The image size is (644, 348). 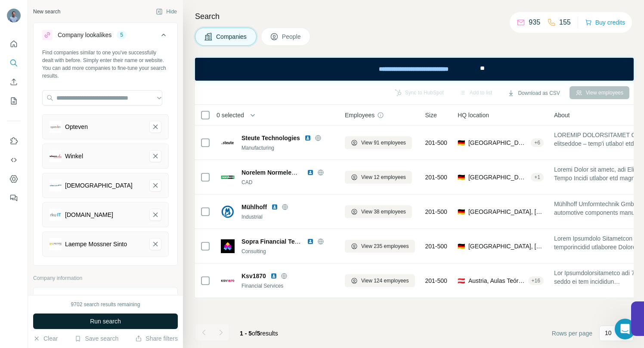 What do you see at coordinates (56, 244) in the screenshot?
I see `img: Laempe Mossner Sinto-logo` at bounding box center [56, 244].